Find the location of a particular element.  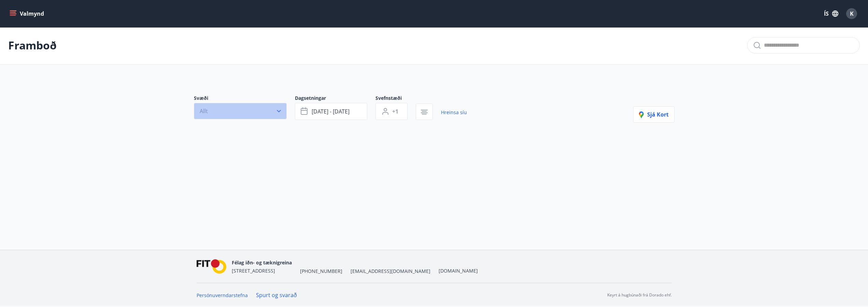

span: Sjá kort is located at coordinates (654, 115).